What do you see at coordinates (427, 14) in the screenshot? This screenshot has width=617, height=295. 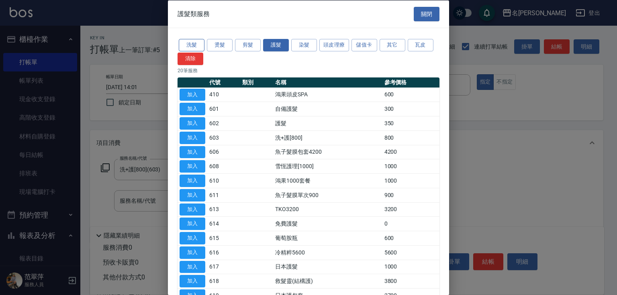 I see `button: 關閉` at bounding box center [427, 14].